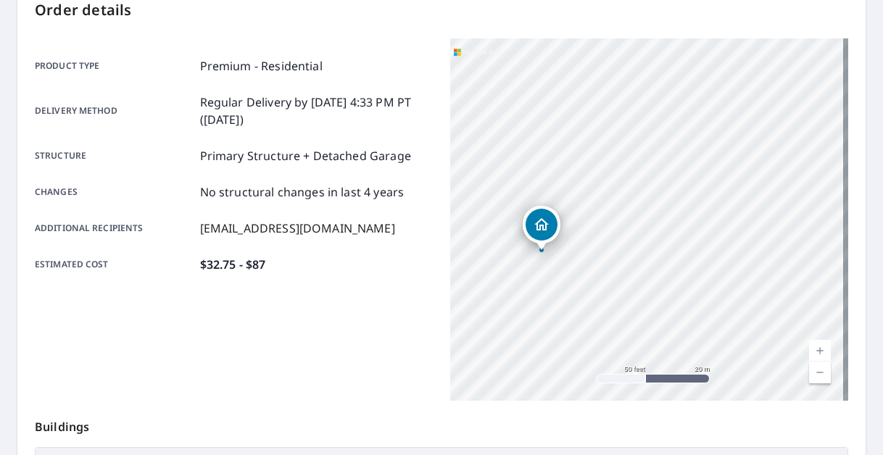 This screenshot has height=455, width=883. Describe the element at coordinates (261, 66) in the screenshot. I see `p: Premium - Residential` at that location.